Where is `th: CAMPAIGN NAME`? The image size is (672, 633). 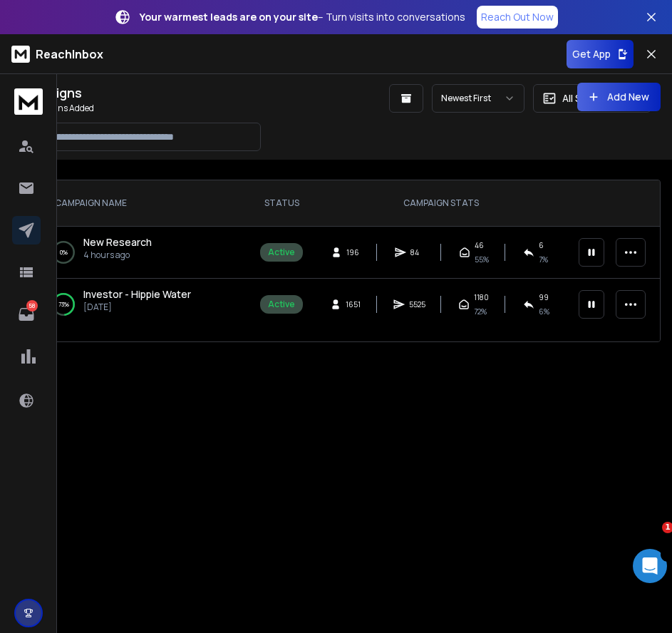
th: CAMPAIGN NAME is located at coordinates (145, 203).